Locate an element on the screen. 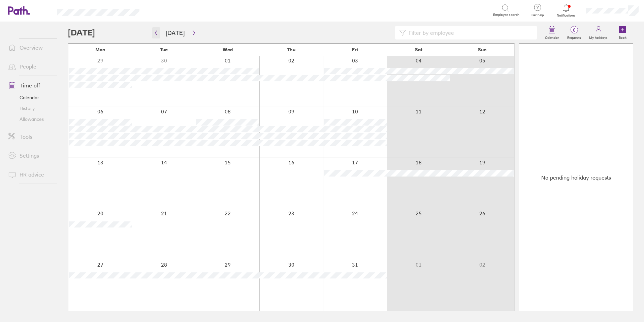 Image resolution: width=644 pixels, height=322 pixels. span: Tue is located at coordinates (164, 50).